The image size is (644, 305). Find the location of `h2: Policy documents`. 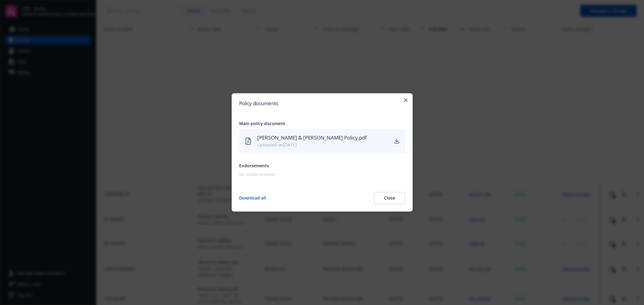

h2: Policy documents is located at coordinates (322, 103).